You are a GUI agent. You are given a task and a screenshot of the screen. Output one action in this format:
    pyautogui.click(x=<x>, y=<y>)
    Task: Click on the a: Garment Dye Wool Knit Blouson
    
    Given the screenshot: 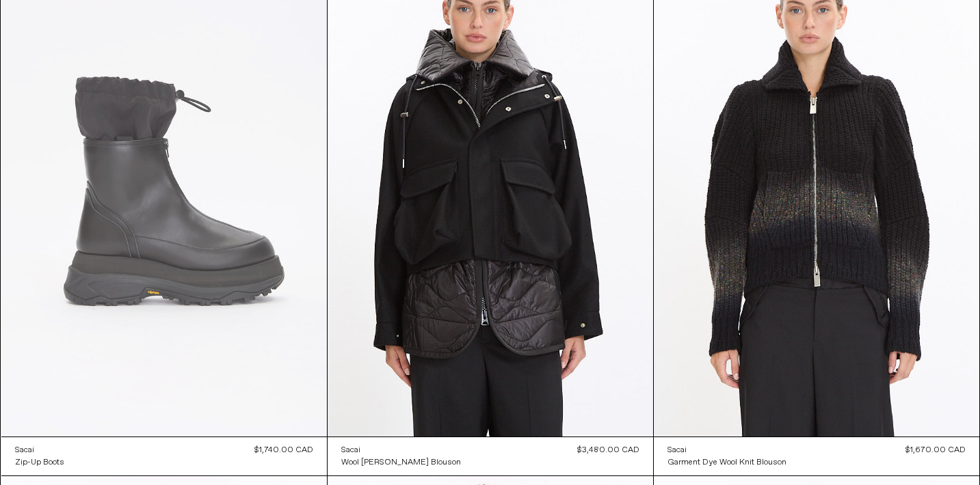 What is the action you would take?
    pyautogui.click(x=727, y=463)
    